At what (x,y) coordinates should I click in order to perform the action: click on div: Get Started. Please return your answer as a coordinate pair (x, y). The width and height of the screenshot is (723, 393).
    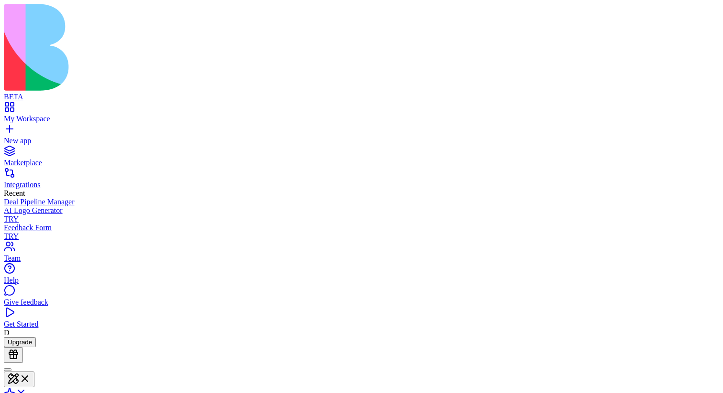
    Looking at the image, I should click on (361, 325).